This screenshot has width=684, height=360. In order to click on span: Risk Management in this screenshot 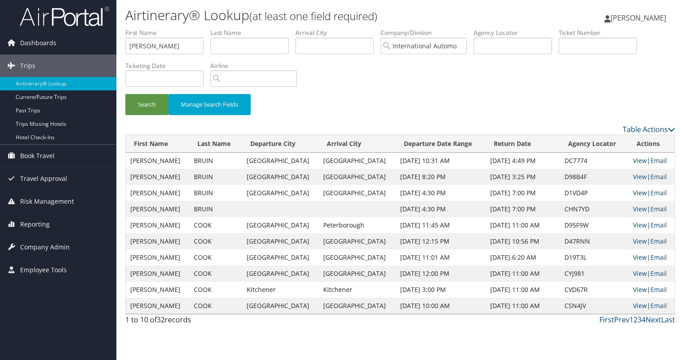, I will do `click(47, 201)`.